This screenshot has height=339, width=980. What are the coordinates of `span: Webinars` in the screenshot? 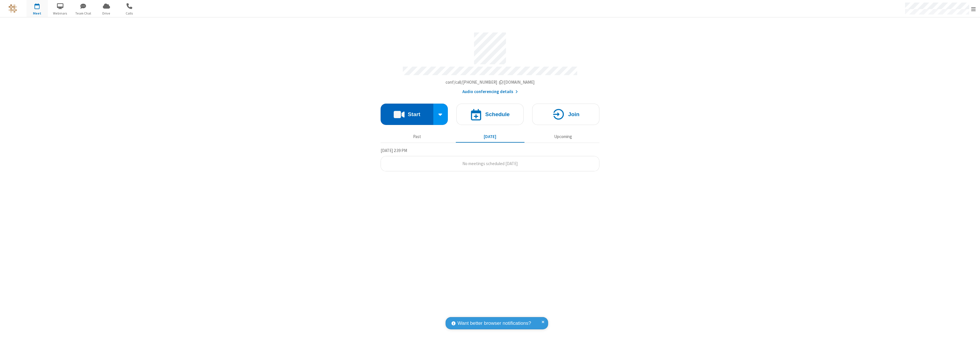 It's located at (60, 14).